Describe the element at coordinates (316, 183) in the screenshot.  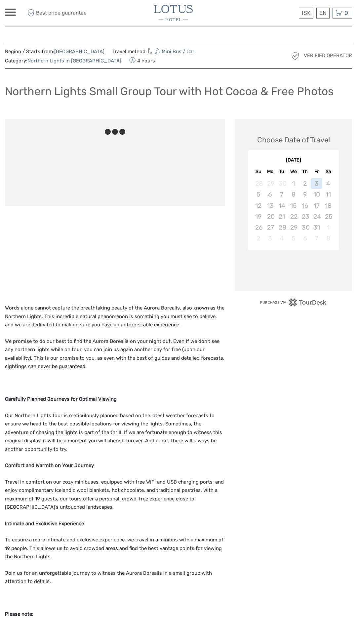
I see `div: Not available Friday, October 3rd, 2025` at that location.